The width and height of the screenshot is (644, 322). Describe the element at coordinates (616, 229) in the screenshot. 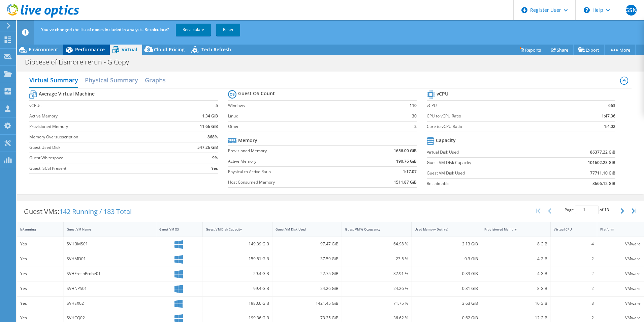

I see `div: Platform` at that location.